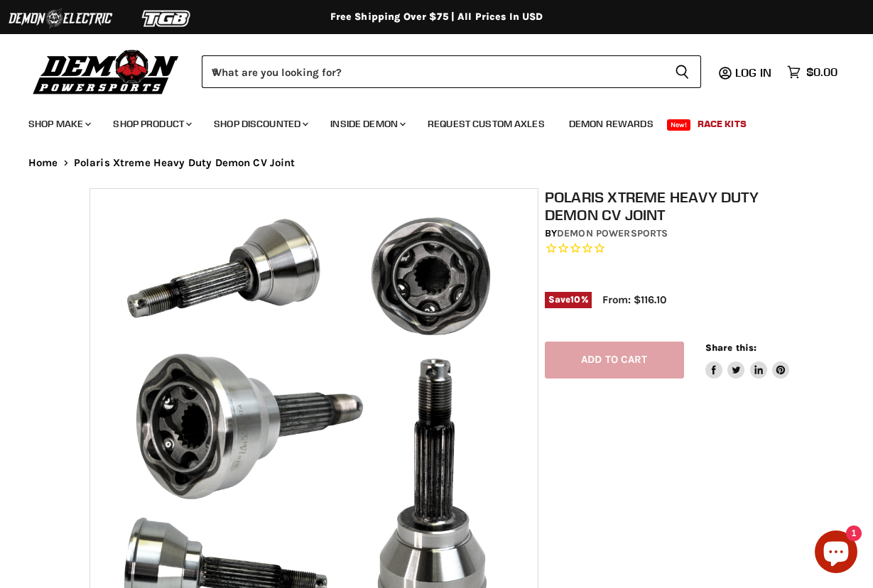 The image size is (873, 588). I want to click on img: Demon Powersports, so click(106, 71).